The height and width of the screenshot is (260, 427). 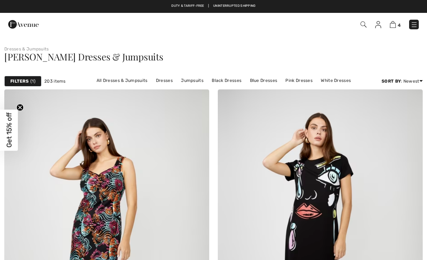 I want to click on img: My Info, so click(x=378, y=25).